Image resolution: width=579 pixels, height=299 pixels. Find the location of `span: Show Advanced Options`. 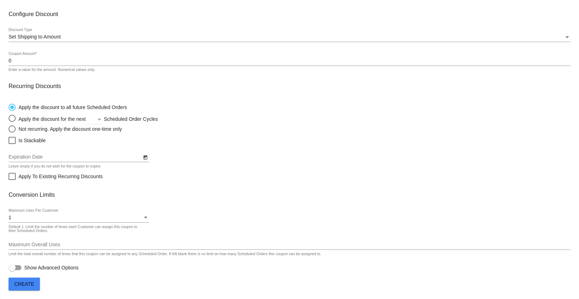

span: Show Advanced Options is located at coordinates (51, 268).